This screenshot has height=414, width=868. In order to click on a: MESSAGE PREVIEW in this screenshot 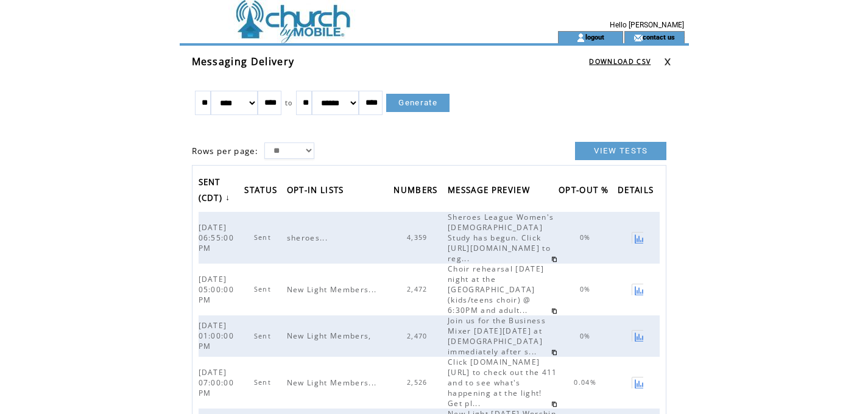, I will do `click(491, 191)`.